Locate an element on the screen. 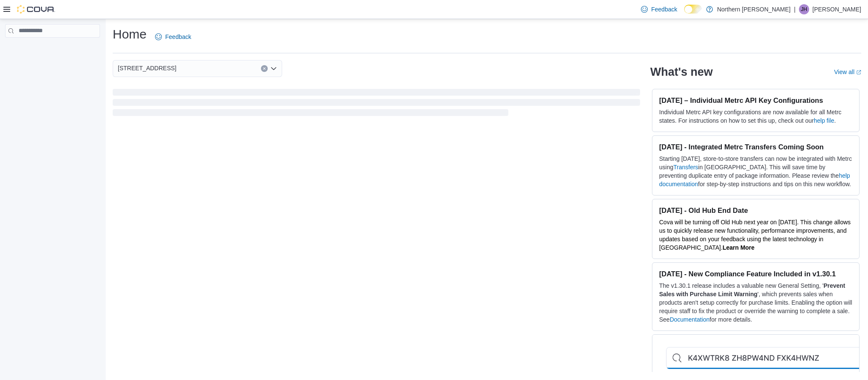 The width and height of the screenshot is (868, 380). h2: What's new is located at coordinates (681, 72).